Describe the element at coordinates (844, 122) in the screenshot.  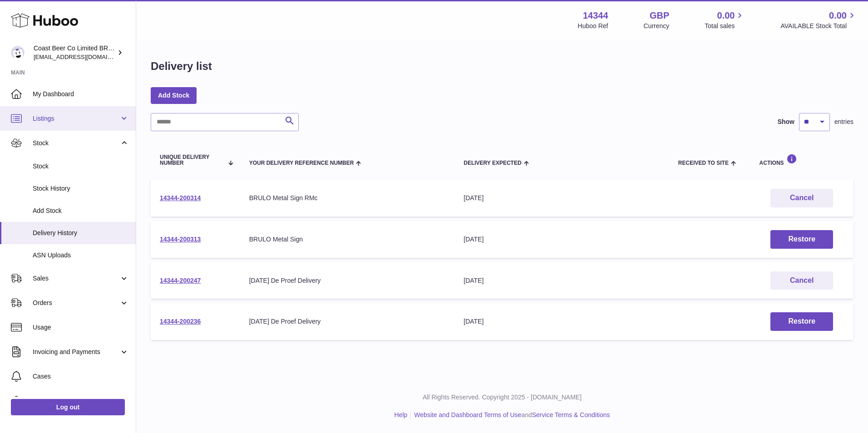
I see `span: entries` at that location.